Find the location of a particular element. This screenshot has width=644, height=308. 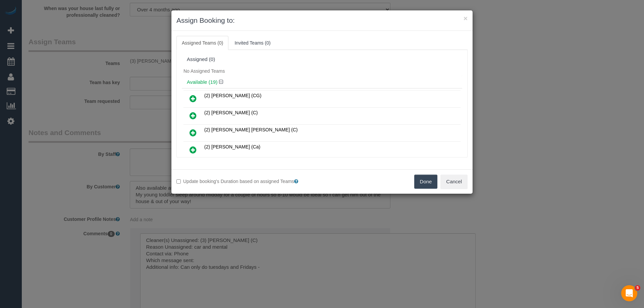

button: Done is located at coordinates (426, 182).